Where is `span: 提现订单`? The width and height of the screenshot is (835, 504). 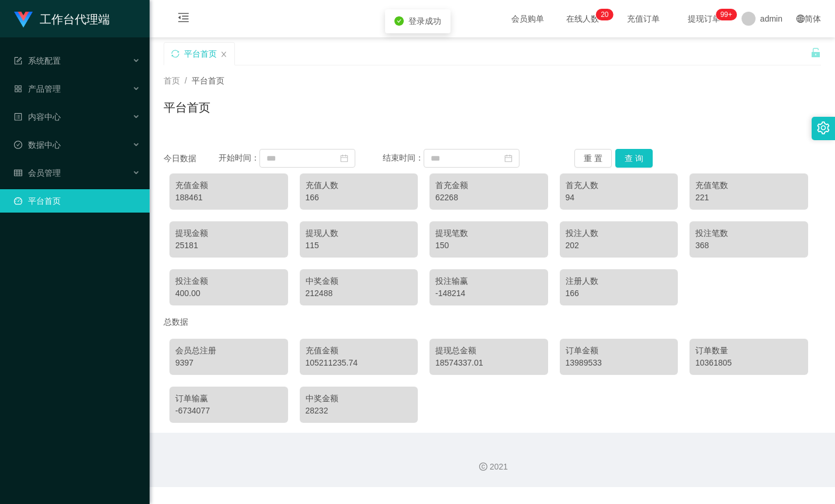 span: 提现订单 is located at coordinates (704, 18).